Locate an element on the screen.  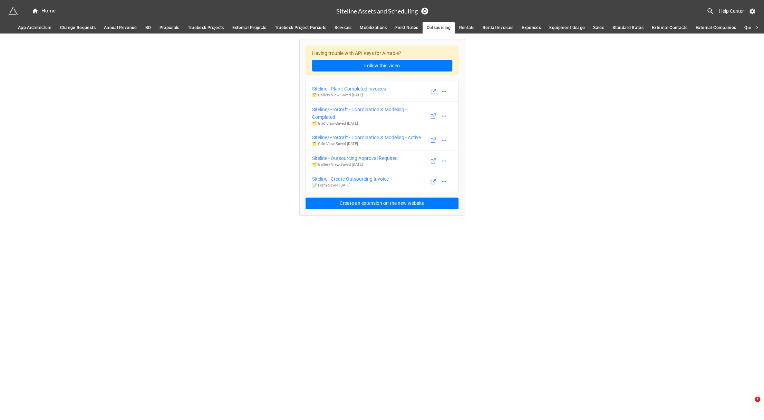
a: Sync Base Structure is located at coordinates (425, 11).